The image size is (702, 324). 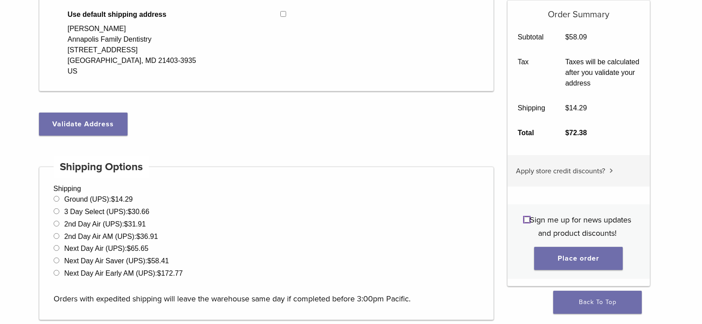 I want to click on bdi: 30.66, so click(x=138, y=211).